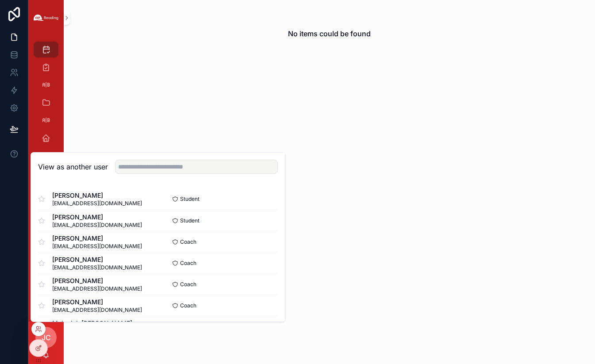 Image resolution: width=595 pixels, height=364 pixels. Describe the element at coordinates (46, 178) in the screenshot. I see `div: scrollable content` at that location.